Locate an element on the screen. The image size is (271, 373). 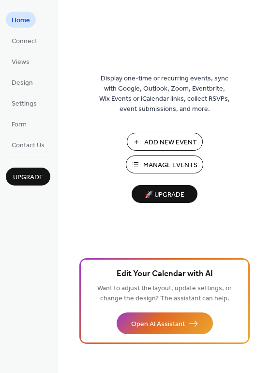
span: Connect is located at coordinates (24, 41).